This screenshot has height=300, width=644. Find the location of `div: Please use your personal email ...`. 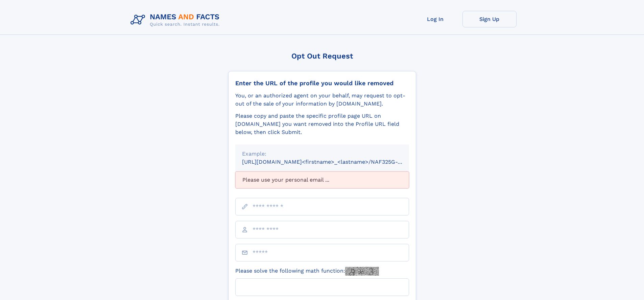

div: Please use your personal email ... is located at coordinates (322, 180).